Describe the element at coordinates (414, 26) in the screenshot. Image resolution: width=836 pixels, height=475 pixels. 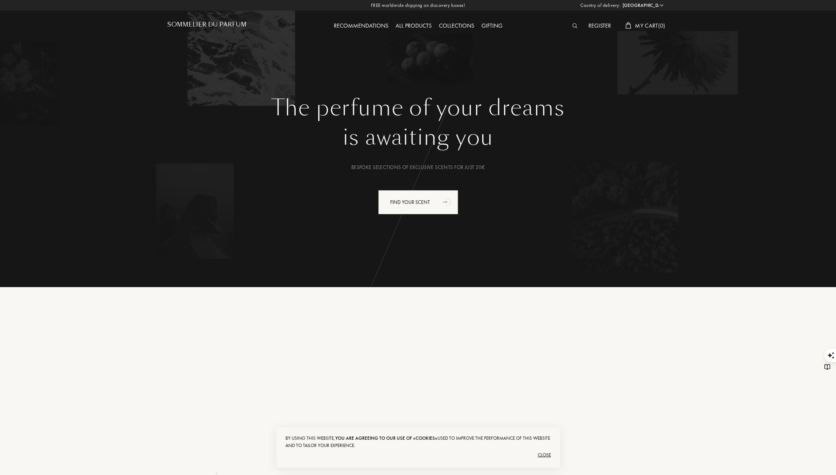
I see `div: All products` at that location.